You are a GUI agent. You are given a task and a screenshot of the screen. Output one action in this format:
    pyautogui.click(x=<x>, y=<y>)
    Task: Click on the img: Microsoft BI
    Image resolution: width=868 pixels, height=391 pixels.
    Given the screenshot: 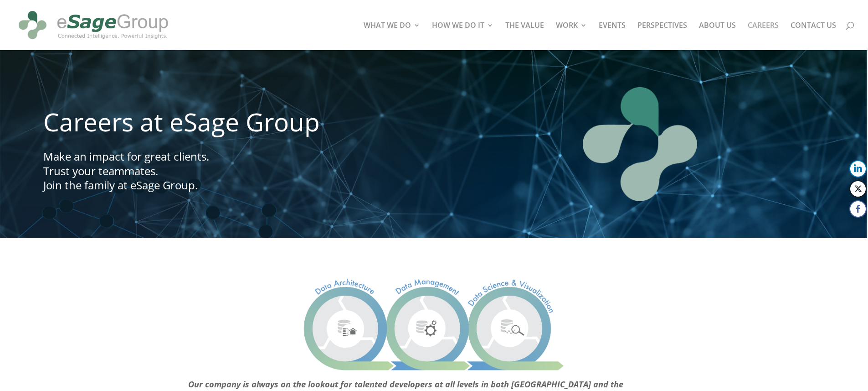 What is the action you would take?
    pyautogui.click(x=434, y=317)
    